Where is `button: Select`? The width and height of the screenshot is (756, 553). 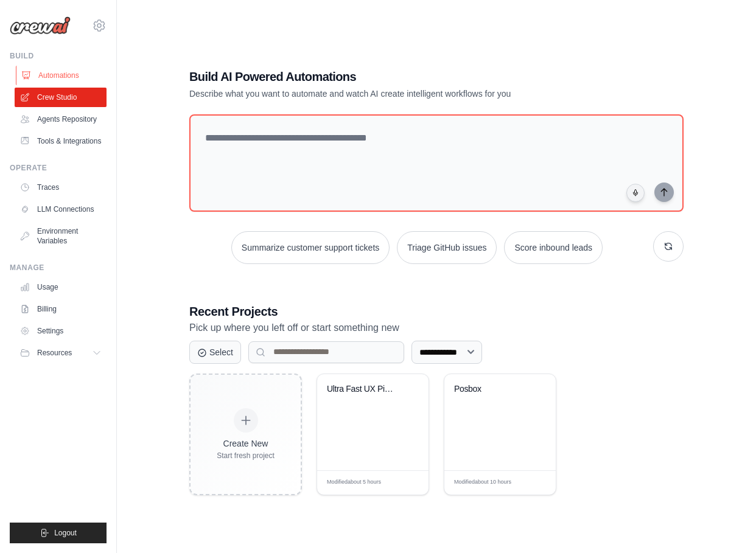 button: Select is located at coordinates (215, 352).